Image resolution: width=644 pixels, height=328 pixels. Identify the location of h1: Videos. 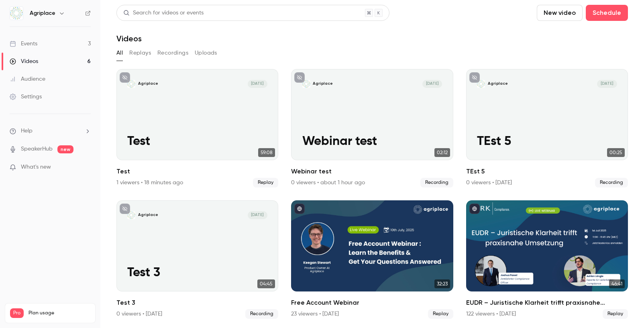
(129, 39).